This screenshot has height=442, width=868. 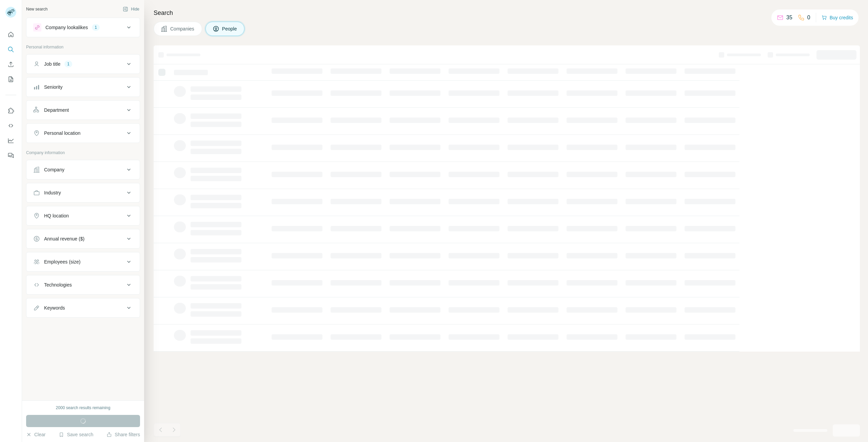 What do you see at coordinates (36, 435) in the screenshot?
I see `button: Clear` at bounding box center [36, 435].